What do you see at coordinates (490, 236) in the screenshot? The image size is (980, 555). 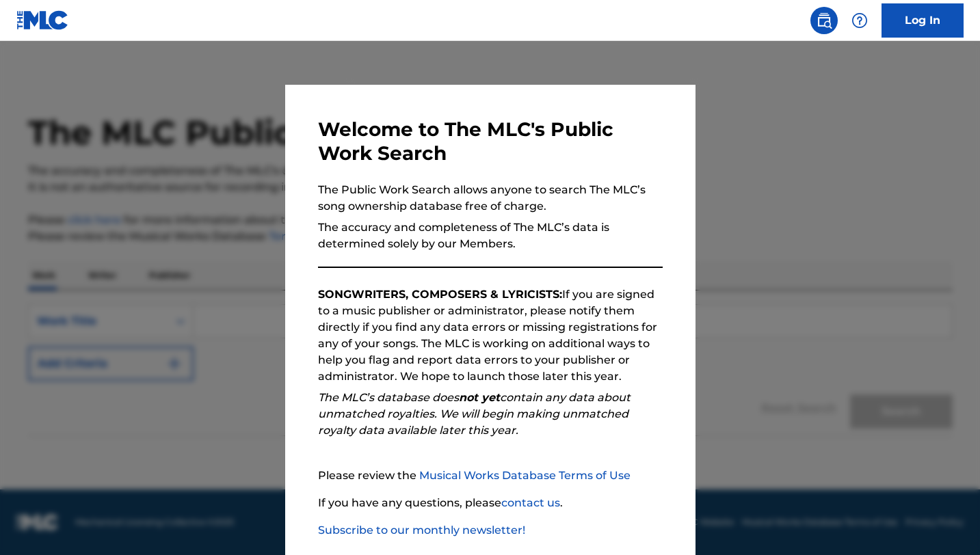 I see `p: The accuracy and completeness of The MLC’s data is determined solely by our Members.` at bounding box center [490, 236].